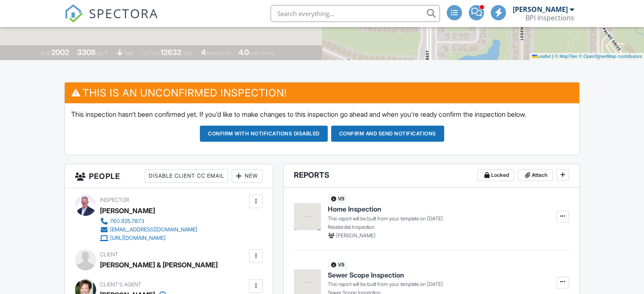 The width and height of the screenshot is (644, 294). Describe the element at coordinates (188, 53) in the screenshot. I see `span: sq.ft.` at that location.